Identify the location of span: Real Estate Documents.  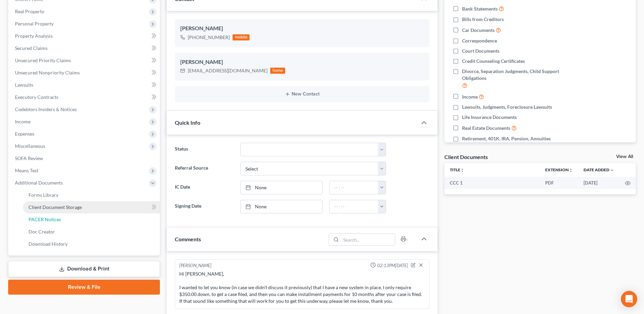
(486, 128).